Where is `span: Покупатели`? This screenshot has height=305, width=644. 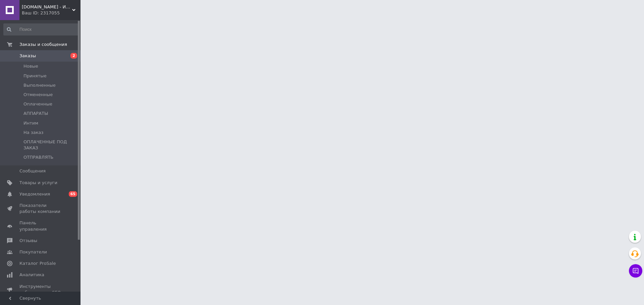 span: Покупатели is located at coordinates (33, 253).